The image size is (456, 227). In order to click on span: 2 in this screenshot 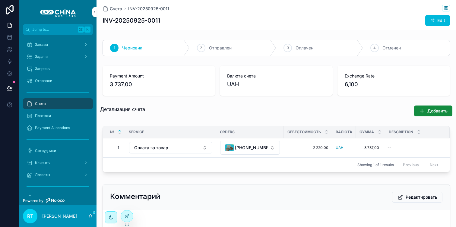, I will do `click(201, 48)`.